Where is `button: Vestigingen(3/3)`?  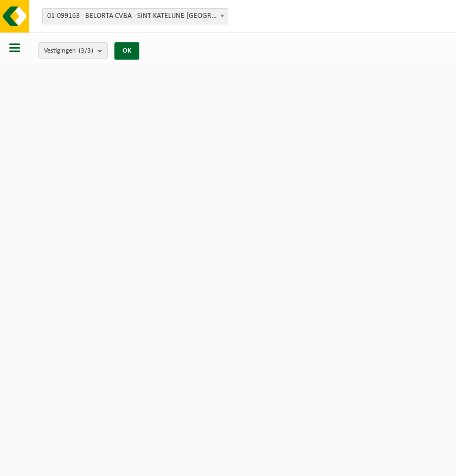
button: Vestigingen(3/3) is located at coordinates (72, 51).